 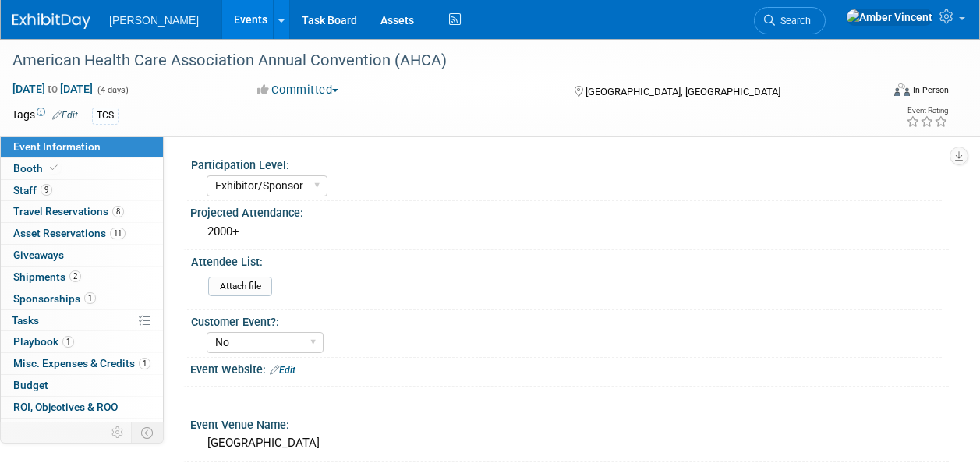 What do you see at coordinates (82, 255) in the screenshot?
I see `a: Giveaways` at bounding box center [82, 255].